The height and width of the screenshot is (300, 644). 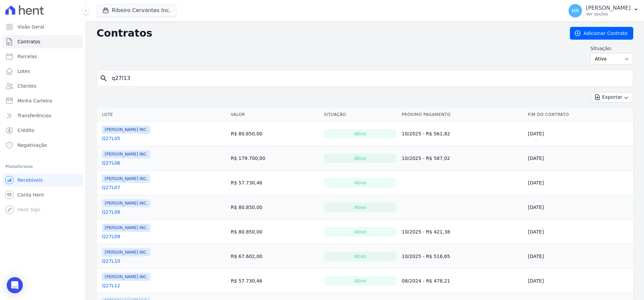 What do you see at coordinates (43, 145) in the screenshot?
I see `a: Negativação` at bounding box center [43, 145].